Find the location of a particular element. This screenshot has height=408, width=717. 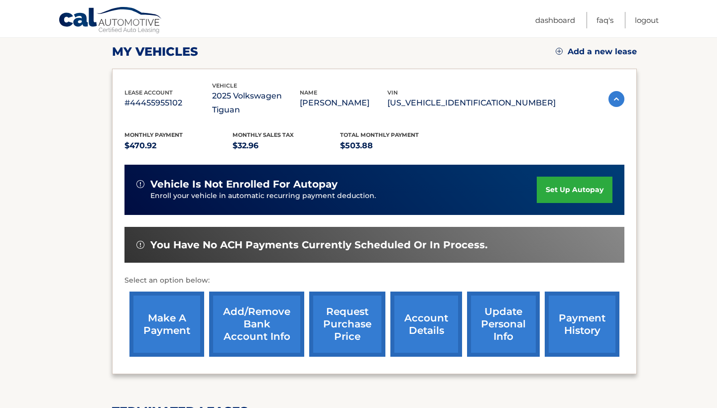

a: FAQ's is located at coordinates (605, 20).